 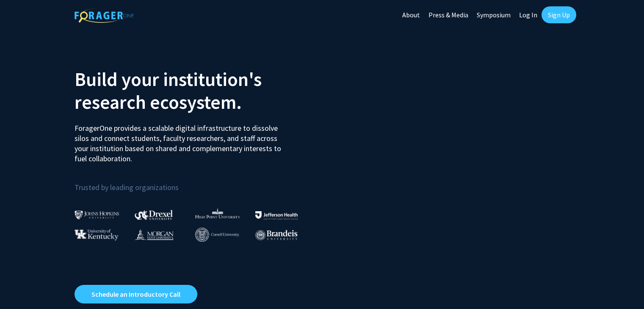 What do you see at coordinates (154, 215) in the screenshot?
I see `img: Drexel University` at bounding box center [154, 215].